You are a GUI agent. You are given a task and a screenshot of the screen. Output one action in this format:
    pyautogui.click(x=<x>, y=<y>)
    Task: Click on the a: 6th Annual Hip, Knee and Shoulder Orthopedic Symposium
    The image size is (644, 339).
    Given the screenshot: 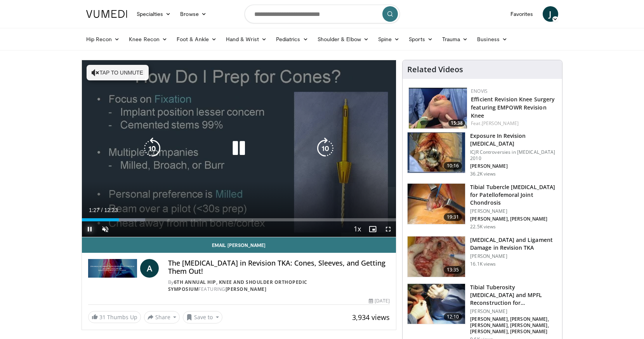 What is the action you would take?
    pyautogui.click(x=237, y=285)
    